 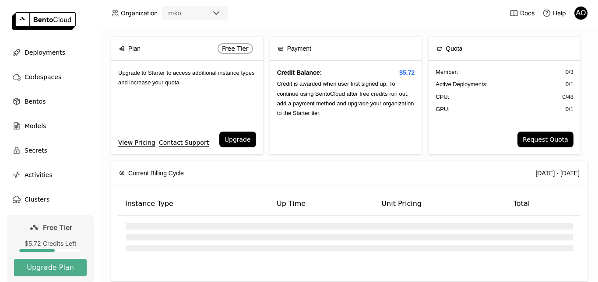 I want to click on th: Up Time, so click(x=322, y=204).